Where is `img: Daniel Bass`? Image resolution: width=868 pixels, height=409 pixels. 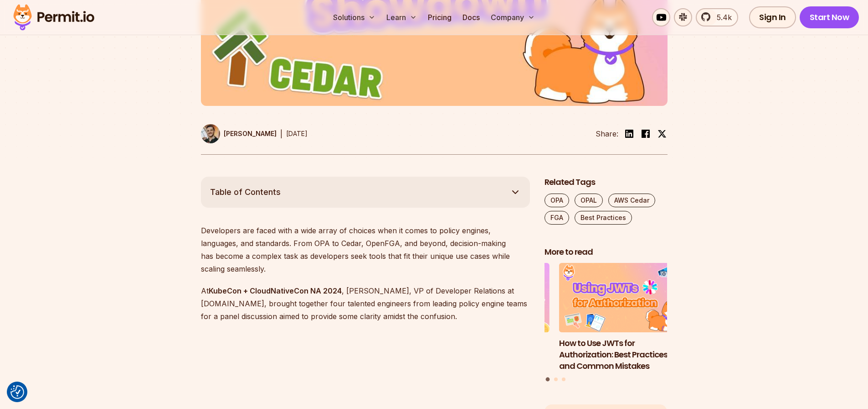 img: Daniel Bass is located at coordinates (211, 133).